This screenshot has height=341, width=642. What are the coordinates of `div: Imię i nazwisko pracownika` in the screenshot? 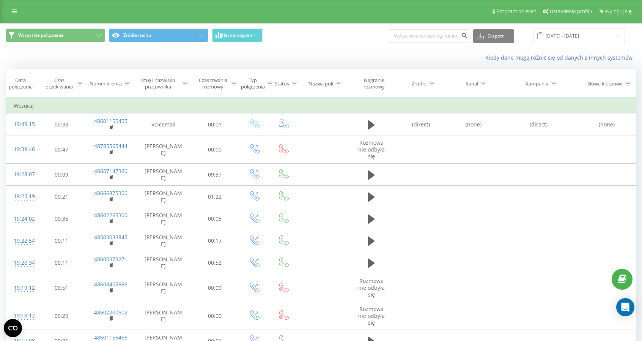 It's located at (158, 83).